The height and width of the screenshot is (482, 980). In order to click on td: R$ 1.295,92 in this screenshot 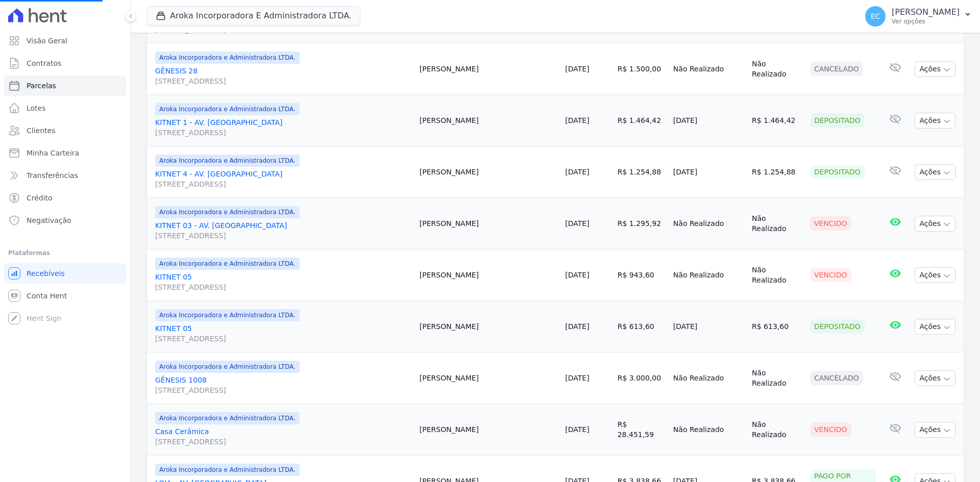, I will do `click(641, 223)`.